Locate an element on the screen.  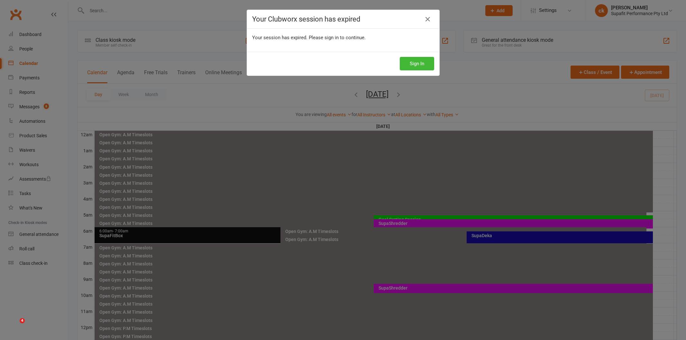
button: Sign In is located at coordinates (417, 64).